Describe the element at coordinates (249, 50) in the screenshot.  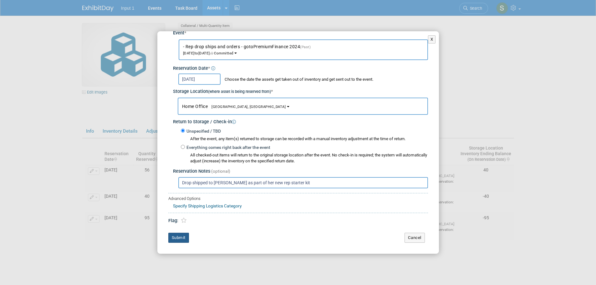
I see `span: - Rep drop ships and orders - gotoPremiumFinance 2024` at that location.